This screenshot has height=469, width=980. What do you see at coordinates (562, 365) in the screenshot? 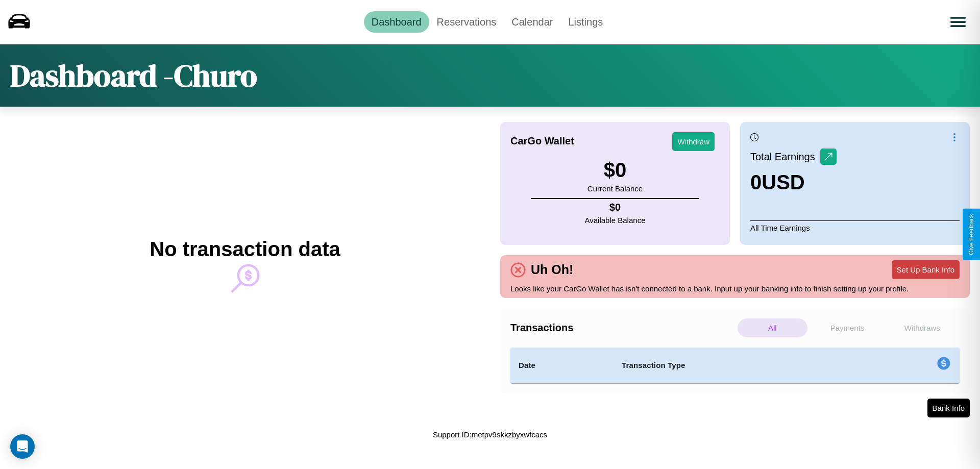
I see `h4: Date` at bounding box center [562, 365].